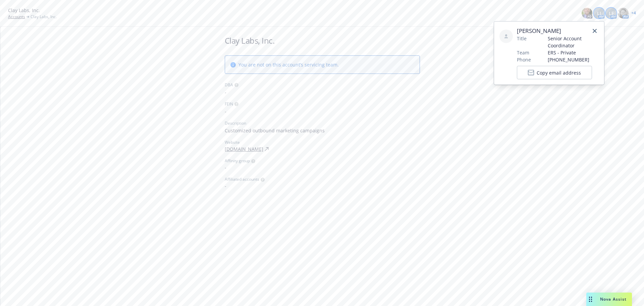 This screenshot has width=644, height=306. What do you see at coordinates (16, 17) in the screenshot?
I see `a: Accounts` at bounding box center [16, 17].